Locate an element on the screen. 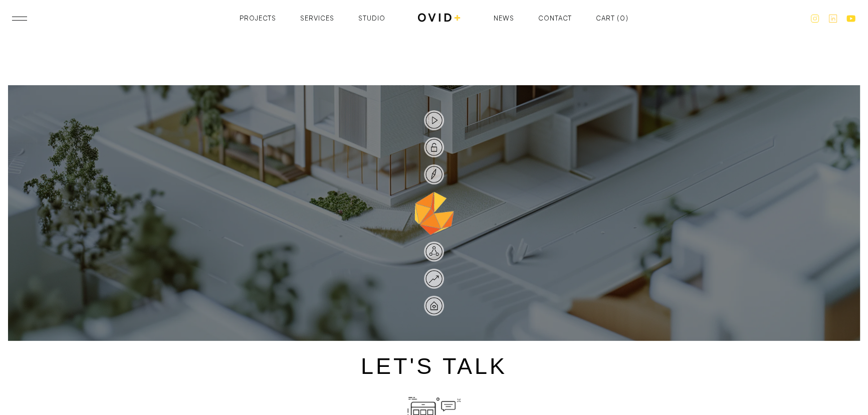 The height and width of the screenshot is (415, 868). div: 0 is located at coordinates (623, 18).